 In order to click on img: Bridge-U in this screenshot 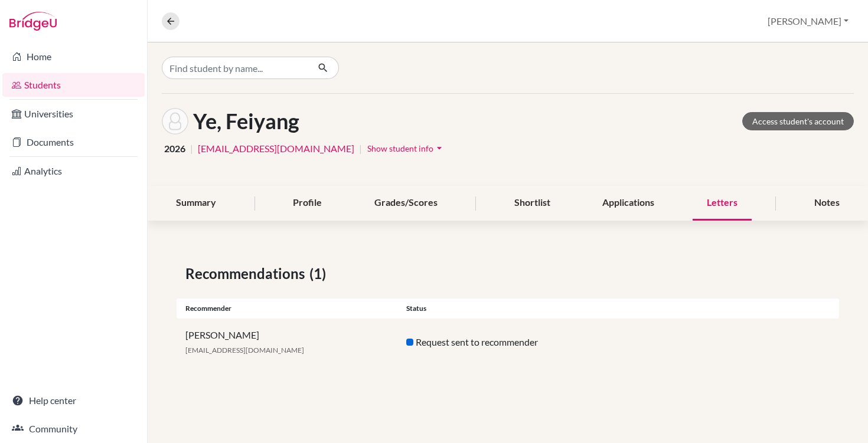, I will do `click(33, 22)`.